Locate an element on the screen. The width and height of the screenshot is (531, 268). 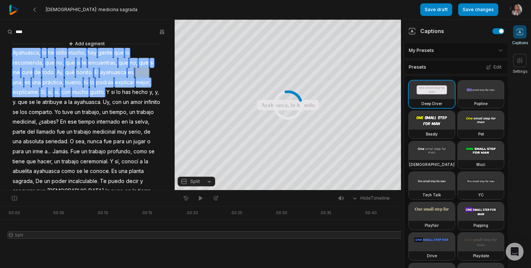
span: ayahuasca. is located at coordinates (88, 102).